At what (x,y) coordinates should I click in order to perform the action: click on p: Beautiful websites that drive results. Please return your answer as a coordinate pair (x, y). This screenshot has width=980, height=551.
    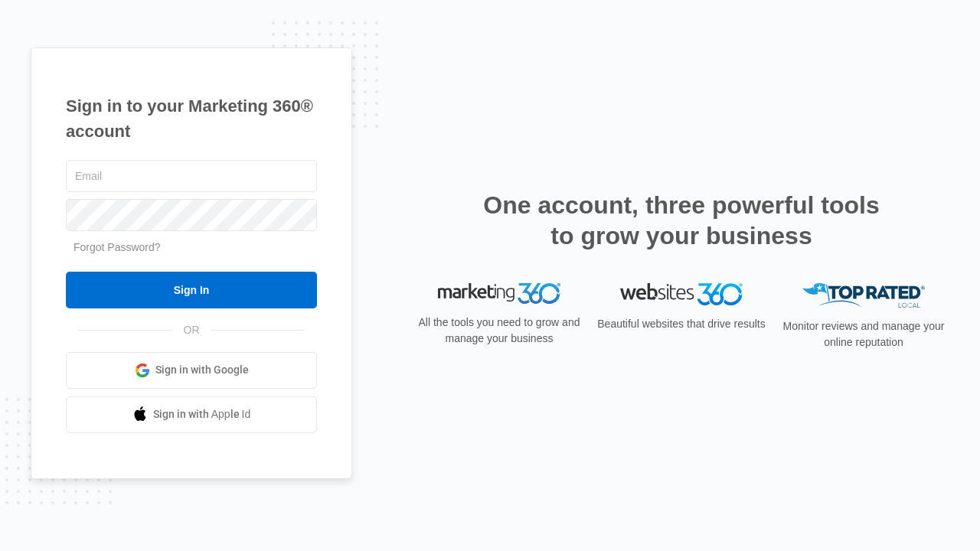
    Looking at the image, I should click on (681, 324).